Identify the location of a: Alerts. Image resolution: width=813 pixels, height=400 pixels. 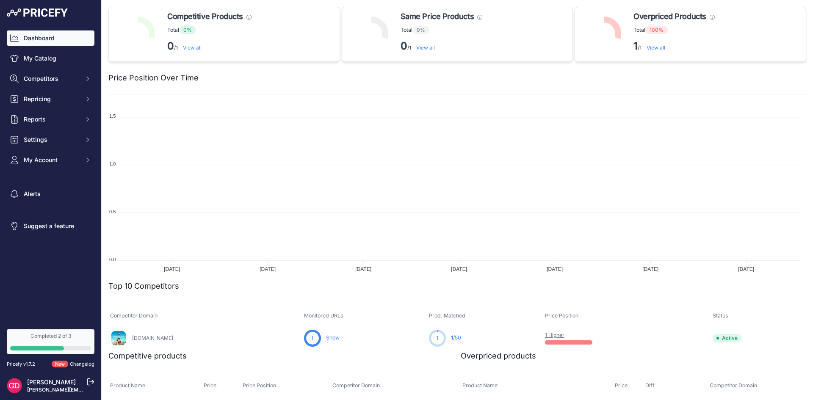
(50, 194).